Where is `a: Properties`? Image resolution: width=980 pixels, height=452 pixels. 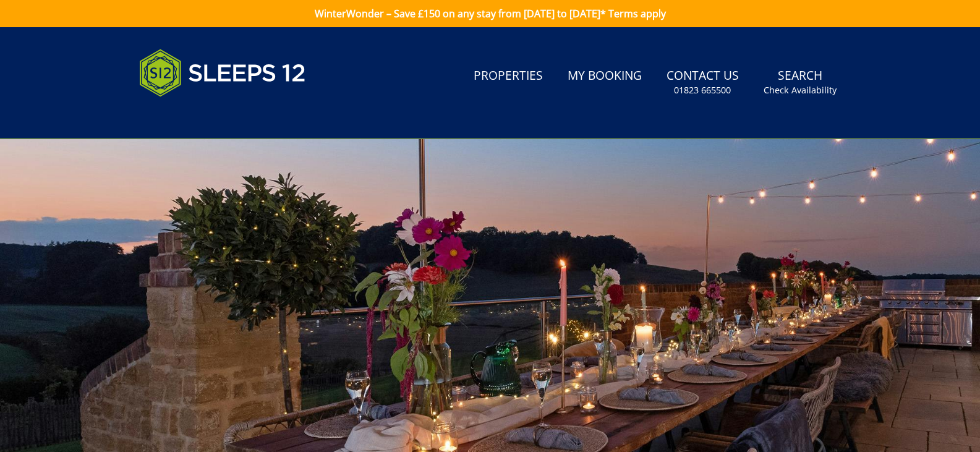 a: Properties is located at coordinates (508, 76).